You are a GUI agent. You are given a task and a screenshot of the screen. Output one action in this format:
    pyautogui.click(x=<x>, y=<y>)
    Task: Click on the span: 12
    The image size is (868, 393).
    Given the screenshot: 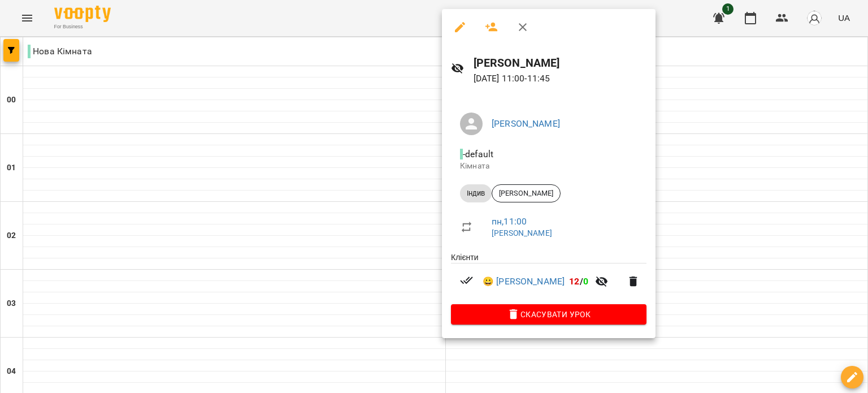 What is the action you would take?
    pyautogui.click(x=574, y=281)
    